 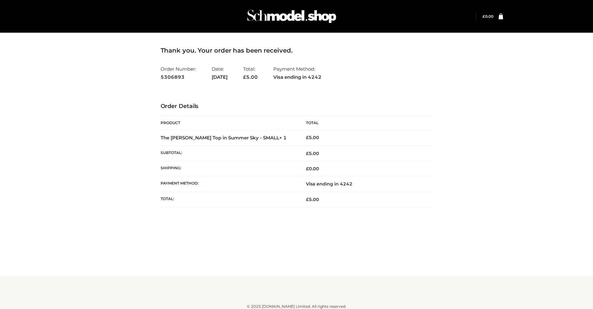 What do you see at coordinates (228, 153) in the screenshot?
I see `th: Subtotal:` at bounding box center [228, 153].